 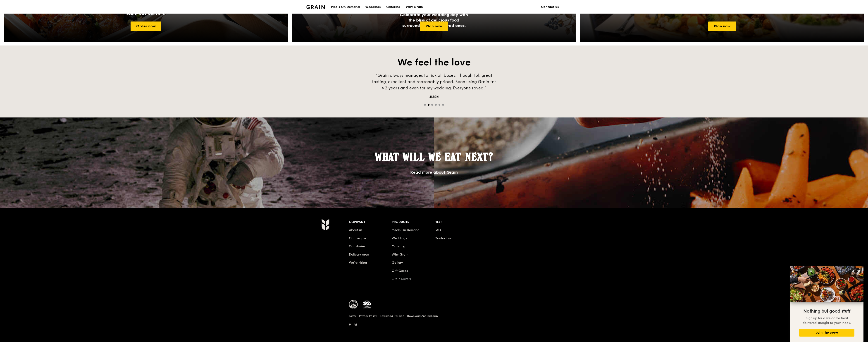 I want to click on div: Why Grain, so click(x=414, y=7).